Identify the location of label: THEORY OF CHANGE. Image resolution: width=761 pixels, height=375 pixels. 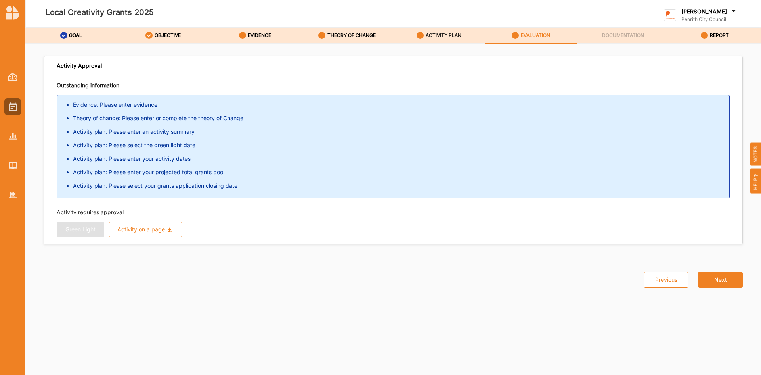
(352, 35).